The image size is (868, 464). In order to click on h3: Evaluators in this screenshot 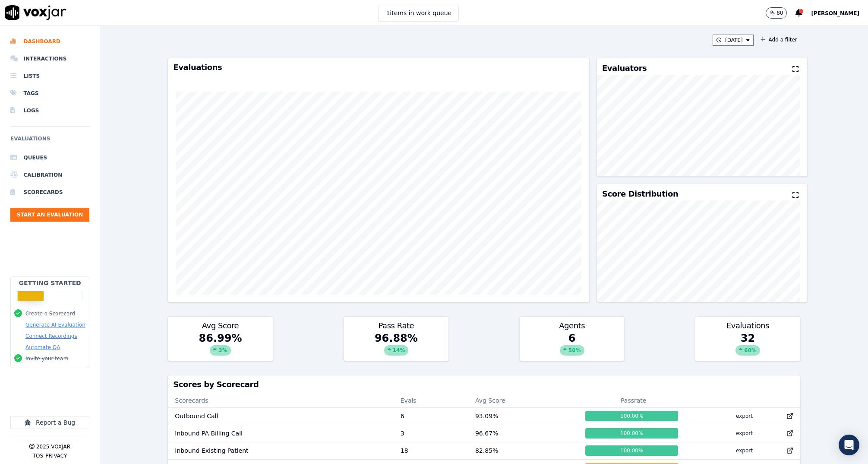, I will do `click(624, 68)`.